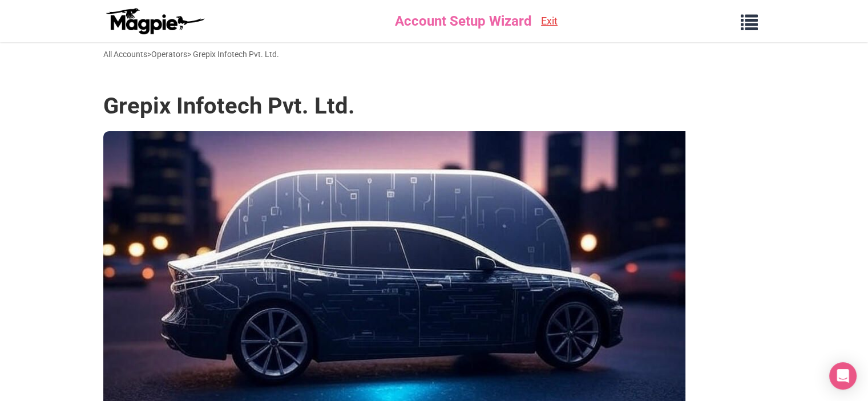 The image size is (868, 401). I want to click on a: Operators, so click(169, 54).